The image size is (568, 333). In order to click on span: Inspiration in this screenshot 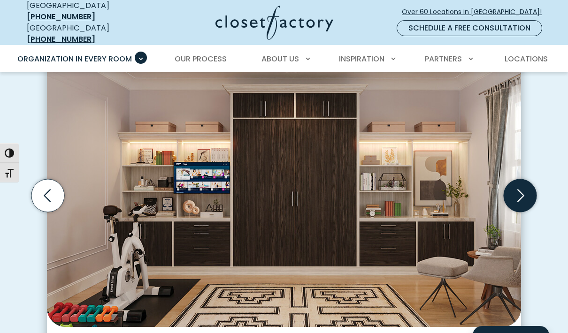, I will do `click(361, 59)`.